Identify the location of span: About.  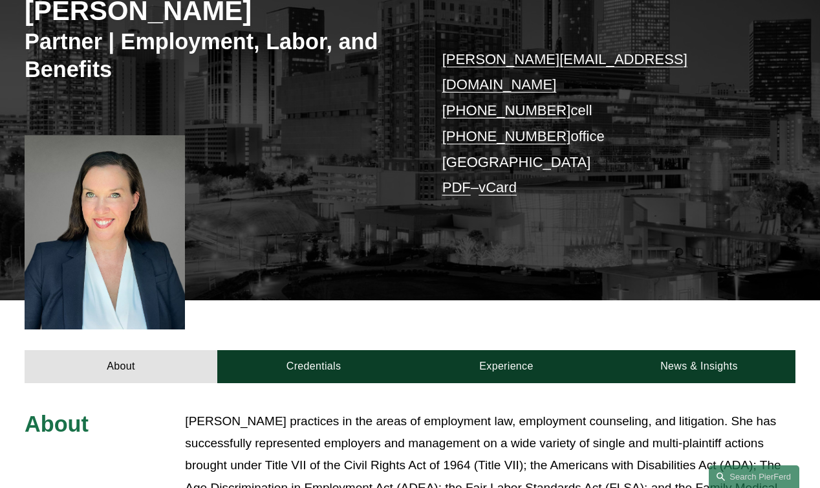
(56, 424).